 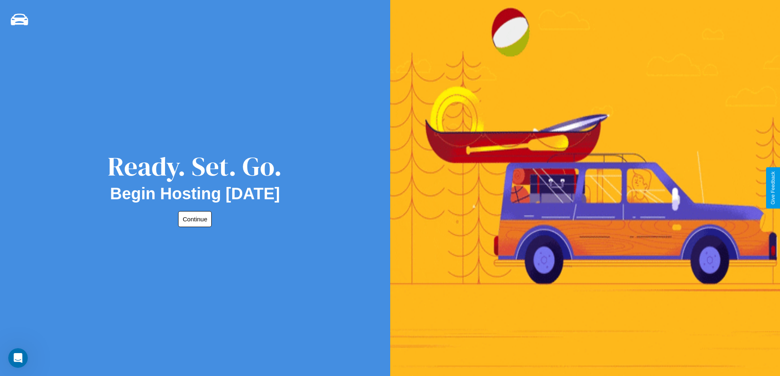 What do you see at coordinates (195, 166) in the screenshot?
I see `div: Ready. Set. Go.` at bounding box center [195, 166].